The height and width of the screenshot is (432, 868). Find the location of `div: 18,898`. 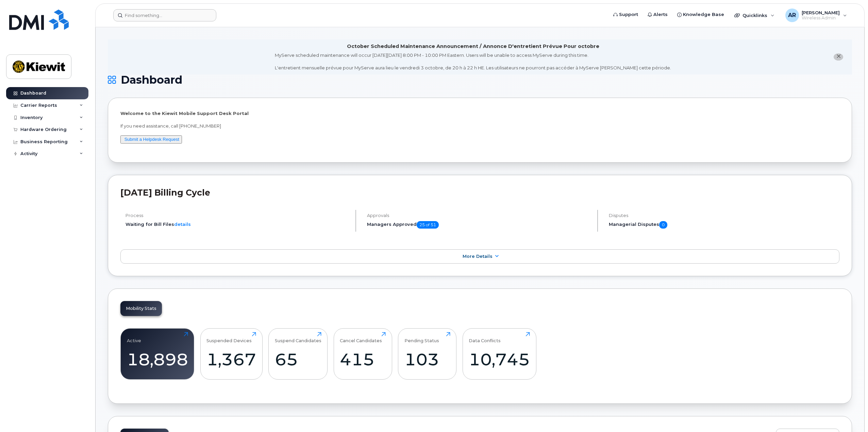

div: 18,898 is located at coordinates (157, 359).